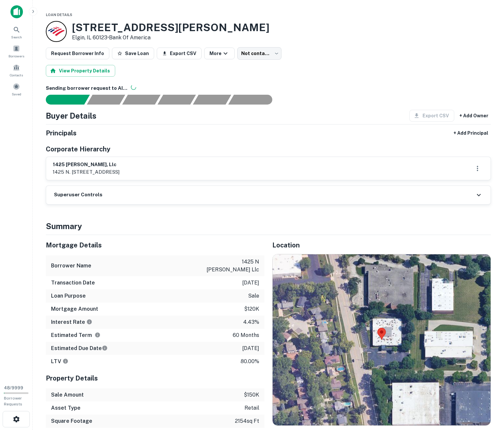 The width and height of the screenshot is (504, 430). What do you see at coordinates (251, 395) in the screenshot?
I see `p: $150k` at bounding box center [251, 395].